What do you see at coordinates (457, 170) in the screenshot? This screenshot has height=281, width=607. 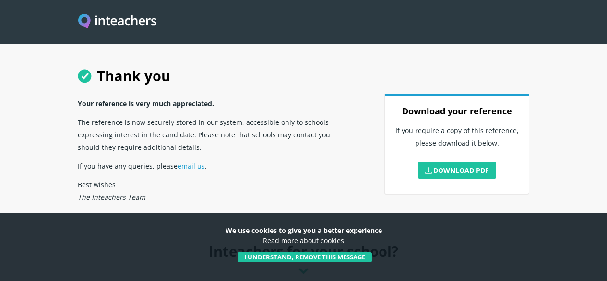 I see `a: Download PDF` at bounding box center [457, 170].